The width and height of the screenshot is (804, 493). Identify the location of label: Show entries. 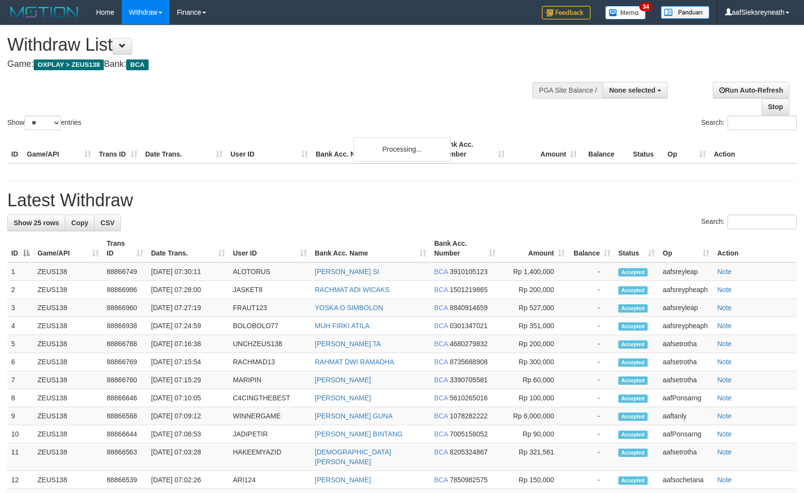
(44, 123).